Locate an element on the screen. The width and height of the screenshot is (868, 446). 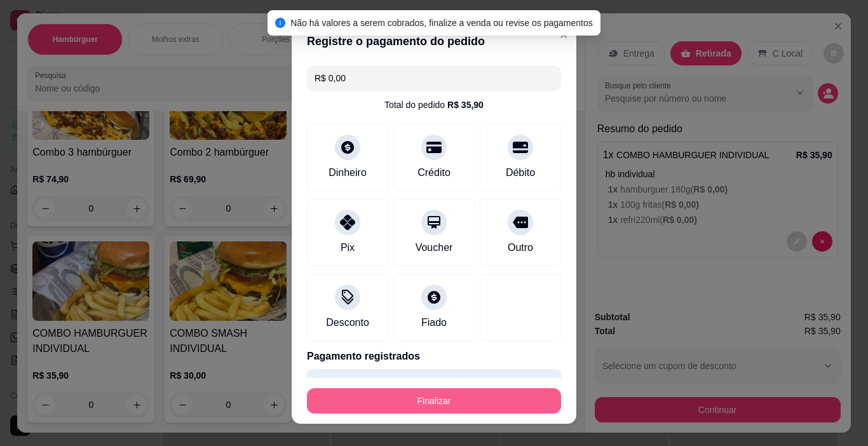
span: Não há valores a serem cobrados, finalize a venda ou revise os pagamentos is located at coordinates (442, 23).